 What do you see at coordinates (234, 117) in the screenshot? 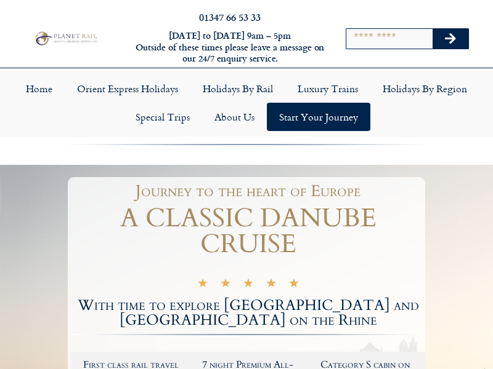
I see `a: About Us` at bounding box center [234, 117].